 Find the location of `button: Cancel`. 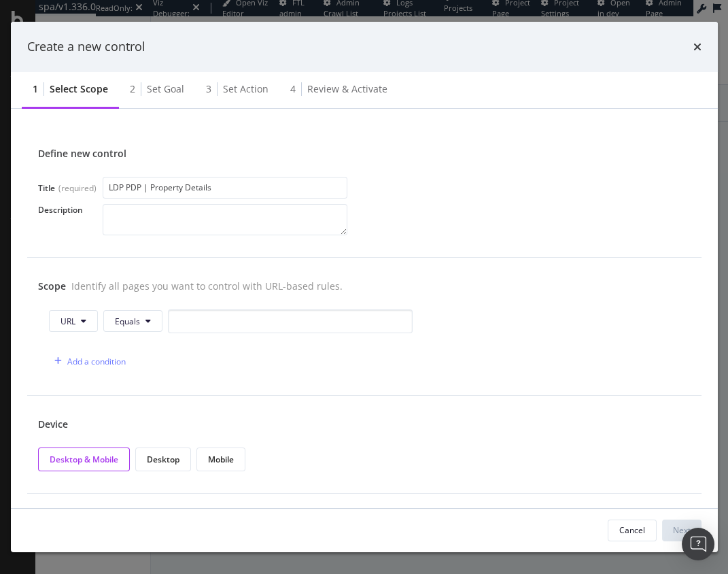

button: Cancel is located at coordinates (633, 530).